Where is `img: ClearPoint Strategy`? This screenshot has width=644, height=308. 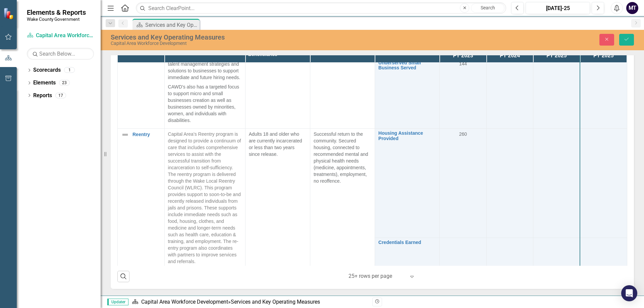 img: ClearPoint Strategy is located at coordinates (9, 13).